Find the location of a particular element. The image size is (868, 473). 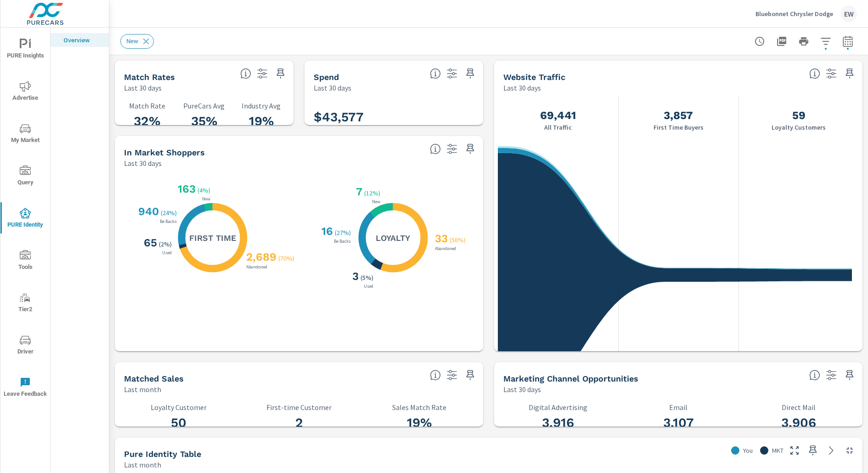

button: Select Date Range is located at coordinates (848, 42).